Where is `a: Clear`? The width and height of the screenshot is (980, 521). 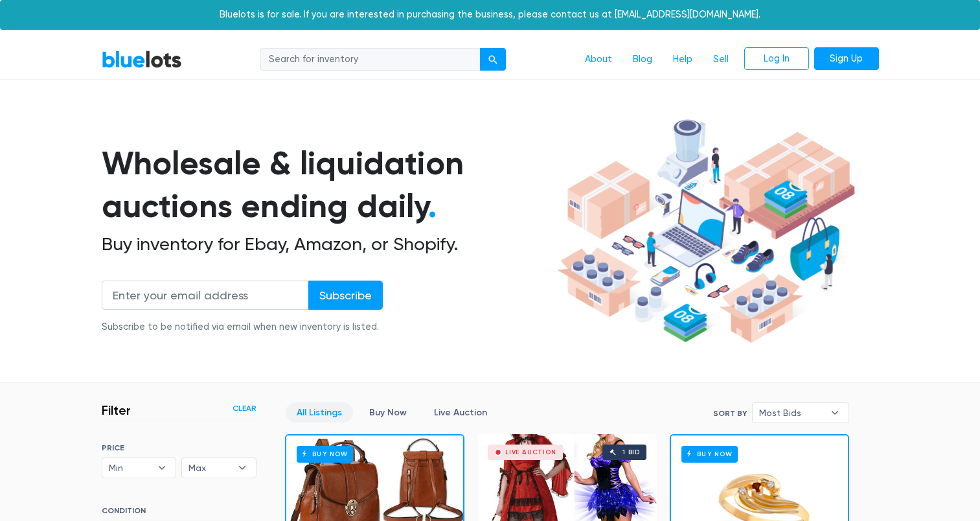
a: Clear is located at coordinates (244, 408).